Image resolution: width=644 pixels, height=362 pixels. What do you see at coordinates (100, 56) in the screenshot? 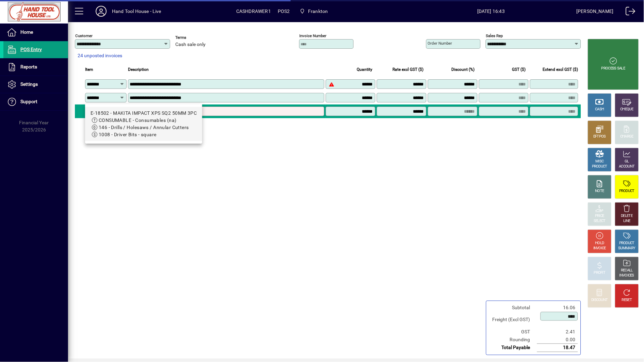
I see `button: 24 unposted invoices` at bounding box center [100, 56].